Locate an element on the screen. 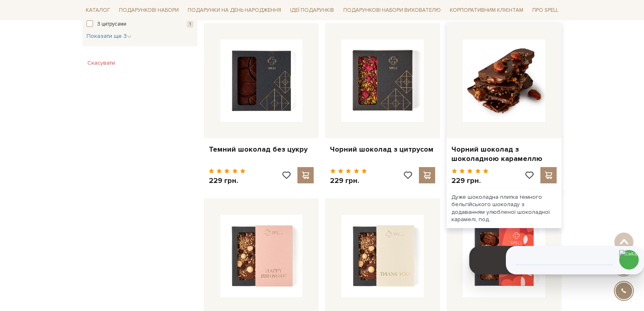 The image size is (644, 311). a: Про Spell is located at coordinates (545, 10).